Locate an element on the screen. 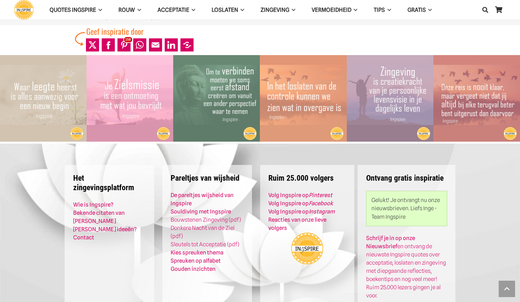 The width and height of the screenshot is (520, 302). a: Share to LinkedIn is located at coordinates (171, 45).